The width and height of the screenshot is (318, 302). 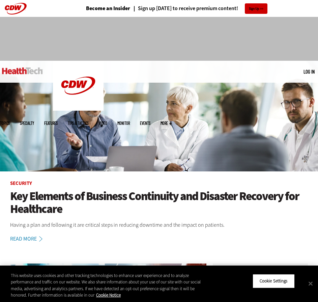 I want to click on button: Close, so click(x=310, y=283).